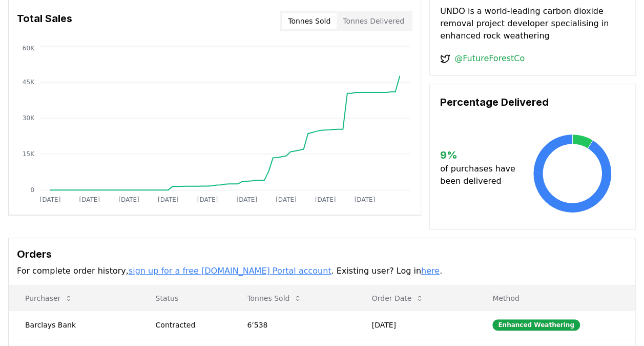  I want to click on p: of purchases have been delivered, so click(480, 175).